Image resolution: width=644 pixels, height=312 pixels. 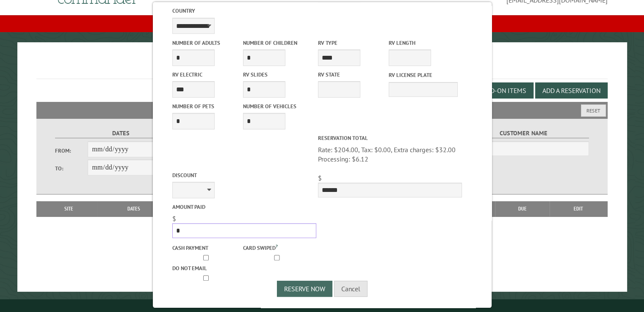 What do you see at coordinates (120, 134) in the screenshot?
I see `label: Dates` at bounding box center [120, 134].